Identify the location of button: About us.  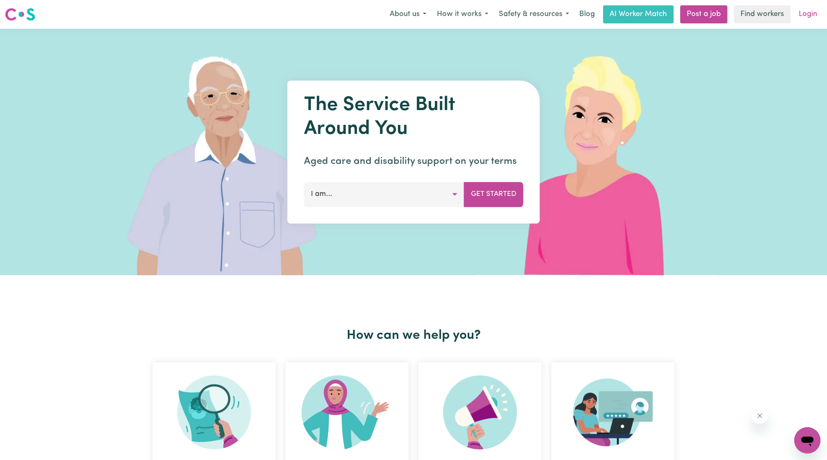
(408, 14).